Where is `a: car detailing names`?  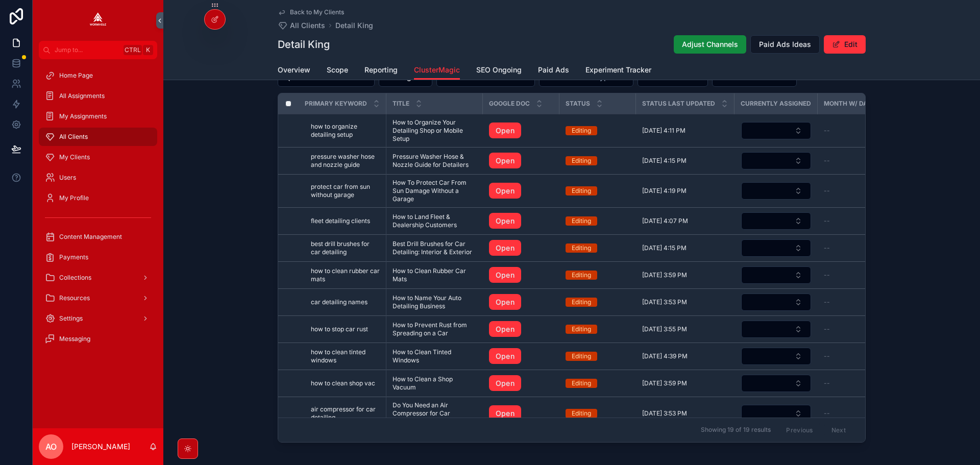 a: car detailing names is located at coordinates (345, 302).